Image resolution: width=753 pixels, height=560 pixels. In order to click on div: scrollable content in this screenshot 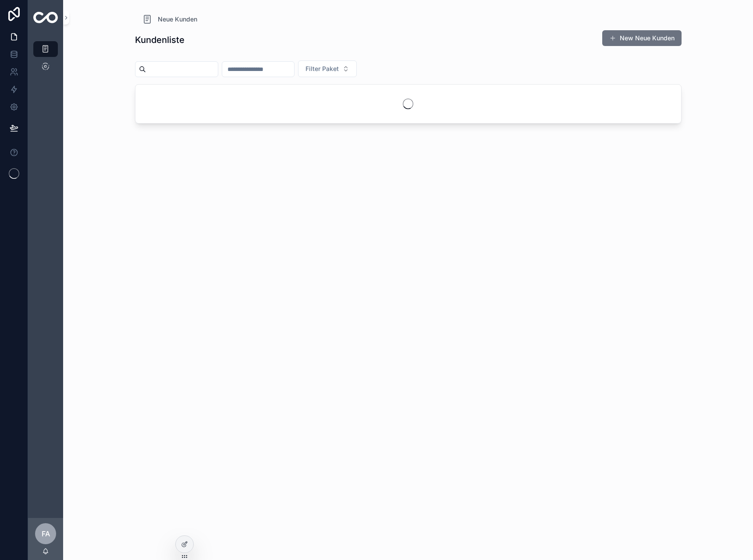, I will do `click(46, 61)`.